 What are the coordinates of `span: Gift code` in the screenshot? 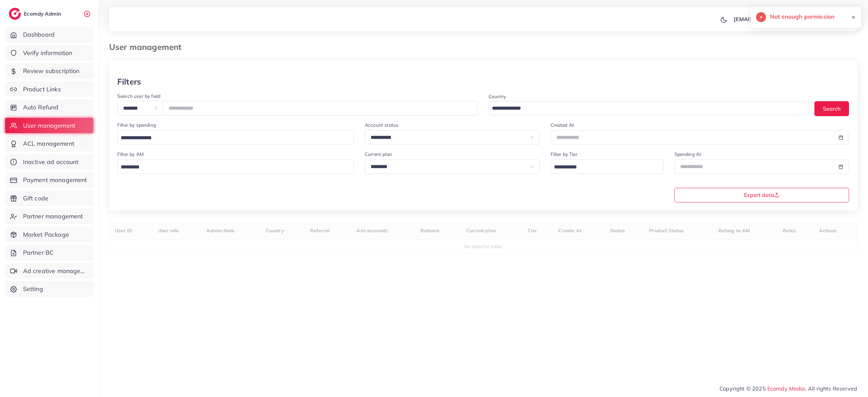 It's located at (35, 198).